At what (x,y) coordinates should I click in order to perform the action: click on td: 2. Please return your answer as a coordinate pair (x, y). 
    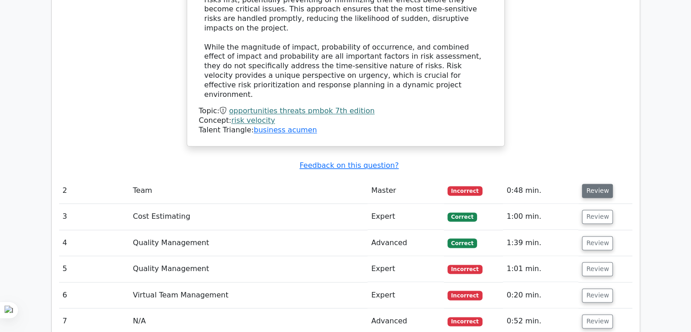
    Looking at the image, I should click on (94, 190).